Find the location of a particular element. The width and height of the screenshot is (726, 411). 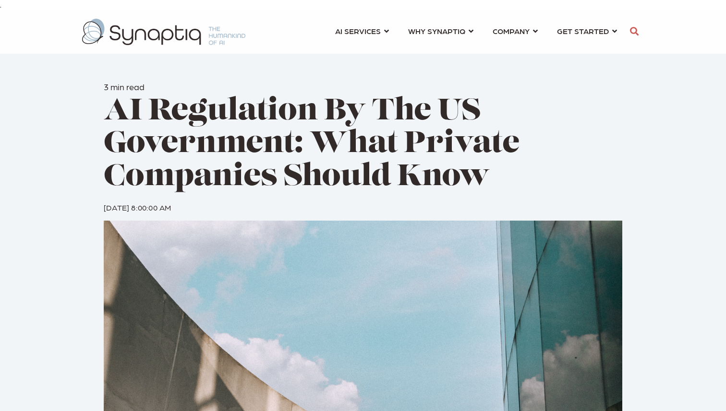

a: GET STARTED is located at coordinates (586, 31).